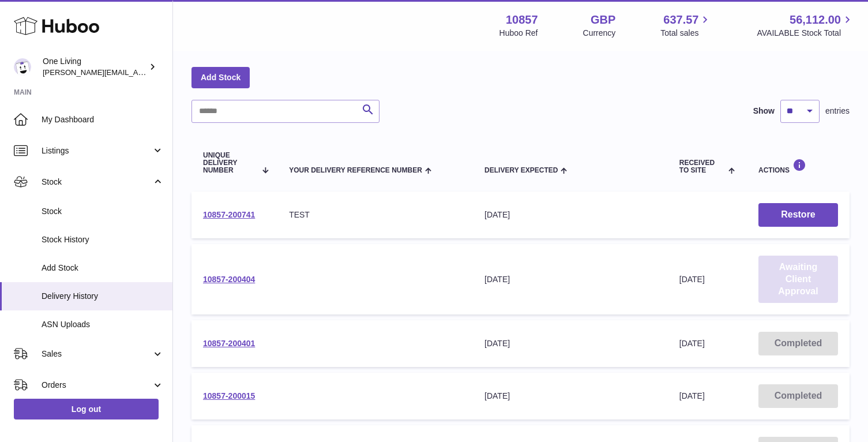  I want to click on a: 10857-200401, so click(229, 343).